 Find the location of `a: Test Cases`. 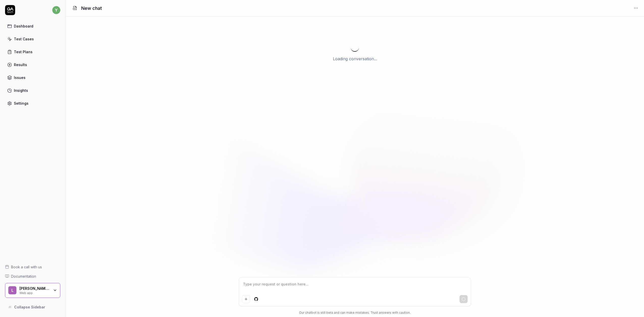

a: Test Cases is located at coordinates (32, 39).